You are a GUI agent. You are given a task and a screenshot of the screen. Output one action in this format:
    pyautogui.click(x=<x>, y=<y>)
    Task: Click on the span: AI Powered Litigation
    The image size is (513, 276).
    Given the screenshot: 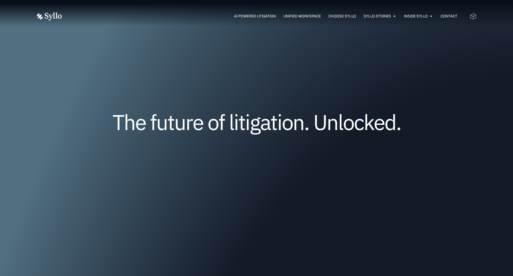 What is the action you would take?
    pyautogui.click(x=255, y=16)
    